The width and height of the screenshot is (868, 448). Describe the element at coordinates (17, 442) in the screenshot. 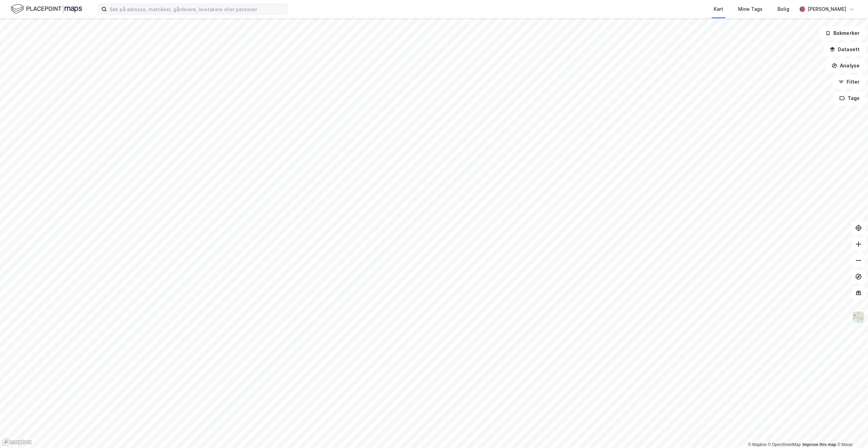

I see `a: Mapbox homepage` at that location.